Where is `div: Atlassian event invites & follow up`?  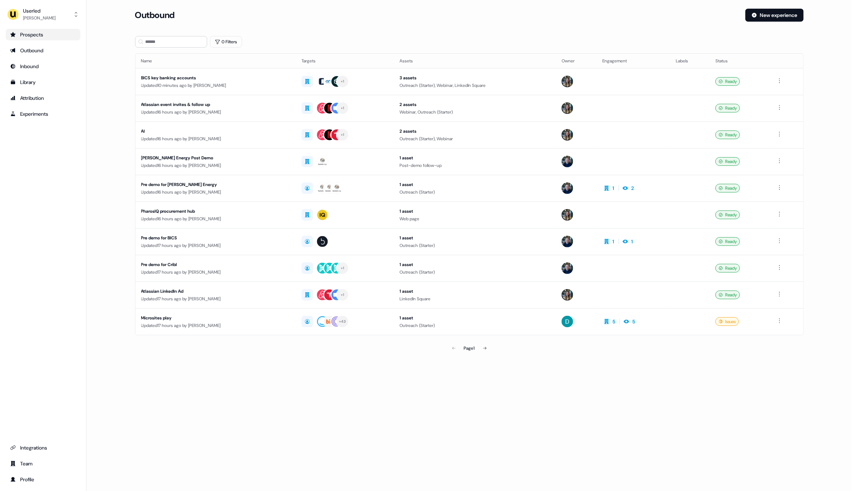 div: Atlassian event invites & follow up is located at coordinates (215, 104).